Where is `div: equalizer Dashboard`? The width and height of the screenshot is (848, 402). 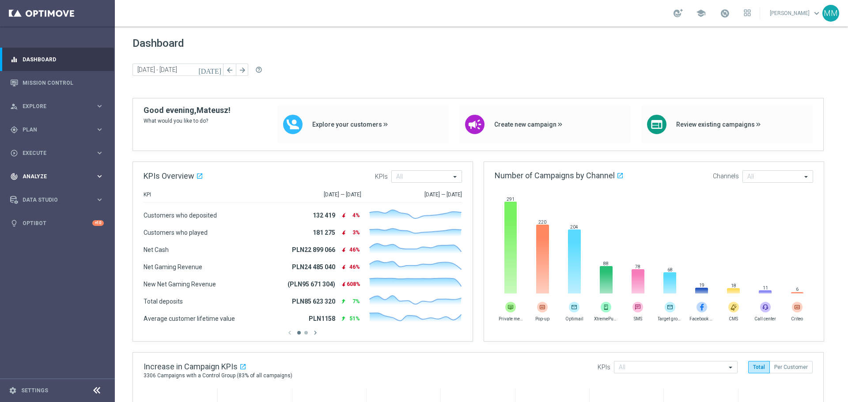 div: equalizer Dashboard is located at coordinates (57, 60).